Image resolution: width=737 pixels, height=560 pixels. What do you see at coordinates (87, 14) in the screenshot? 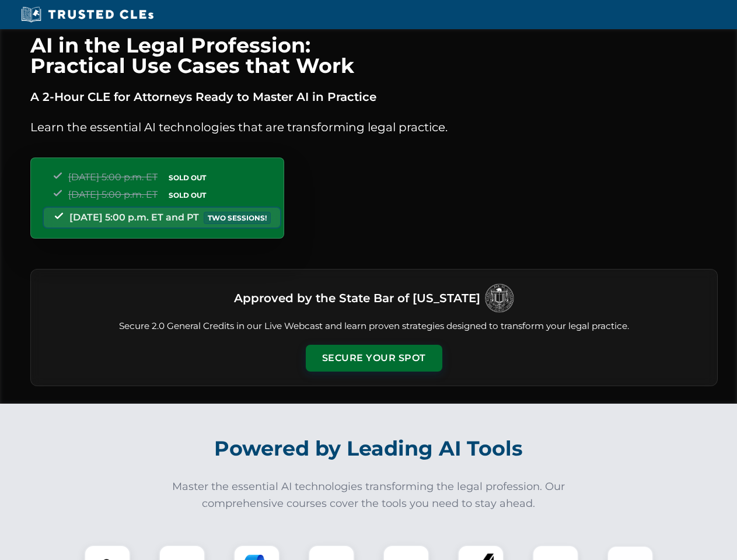
I see `img: Trusted CLEs` at bounding box center [87, 14].